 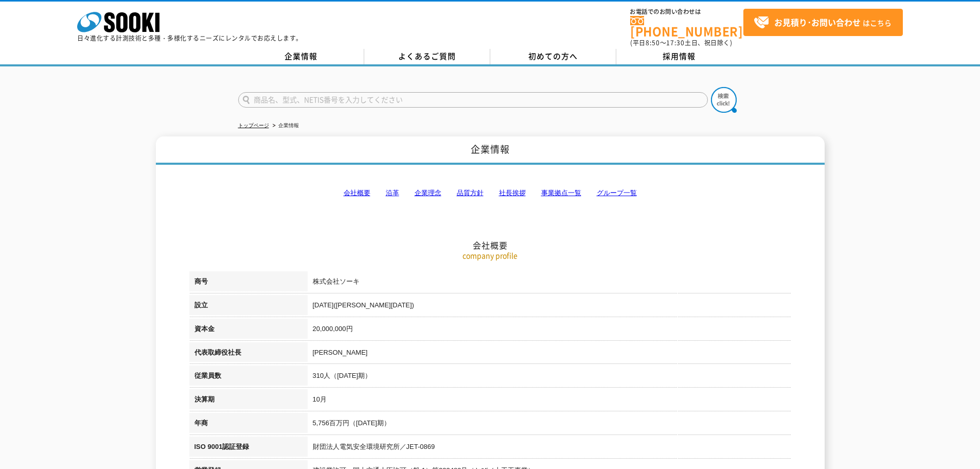 What do you see at coordinates (553, 56) in the screenshot?
I see `a: 初めての方へ` at bounding box center [553, 56].